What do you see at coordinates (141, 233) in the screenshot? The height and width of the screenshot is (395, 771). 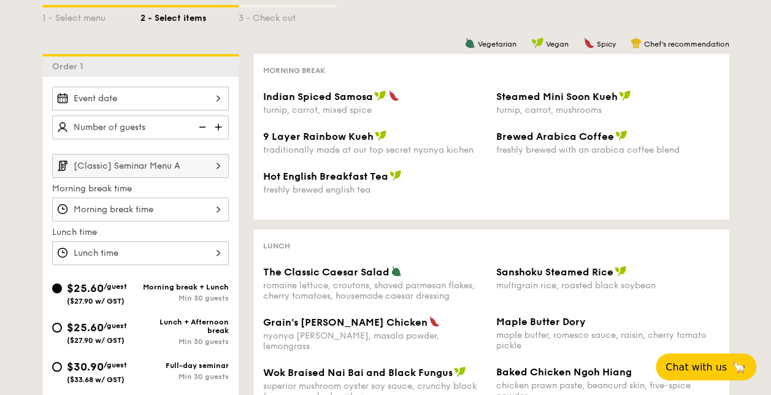 I see `label: Lunch time` at bounding box center [141, 233].